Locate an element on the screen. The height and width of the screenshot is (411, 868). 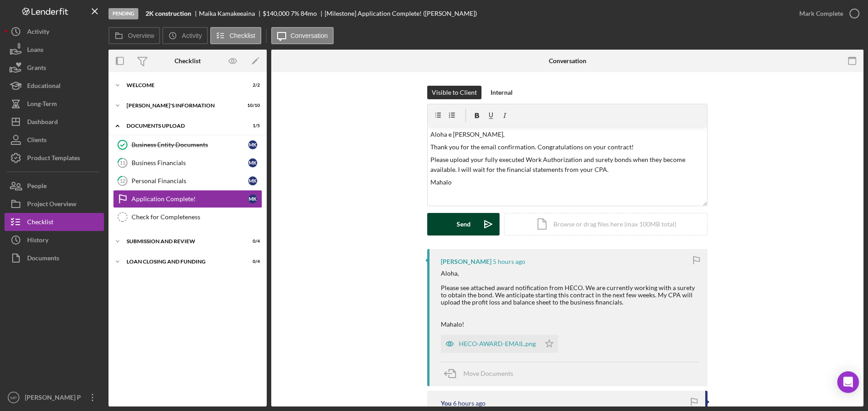
a: History is located at coordinates (54, 240).